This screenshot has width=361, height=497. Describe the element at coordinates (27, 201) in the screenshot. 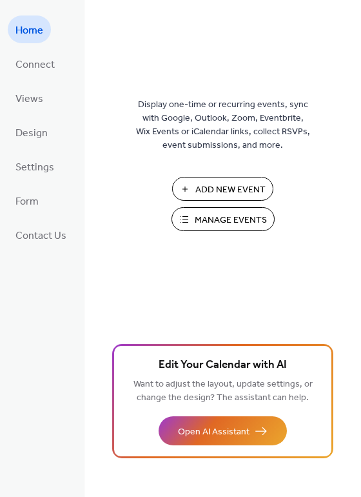

I see `span: Form` at that location.